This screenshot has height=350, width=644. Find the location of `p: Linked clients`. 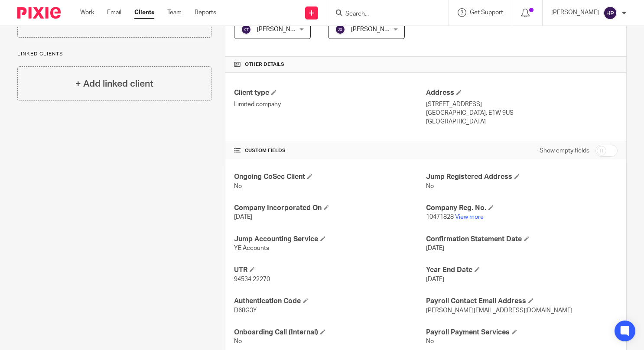

p: Linked clients is located at coordinates (115, 54).